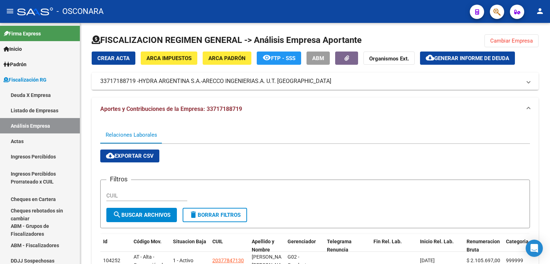 This screenshot has width=550, height=264. What do you see at coordinates (114, 58) in the screenshot?
I see `span: Crear Acta` at bounding box center [114, 58].